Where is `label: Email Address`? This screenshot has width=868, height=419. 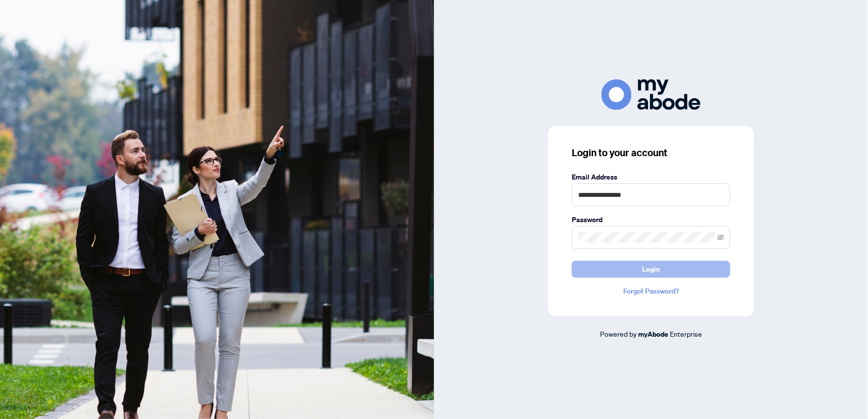 label: Email Address is located at coordinates (651, 177).